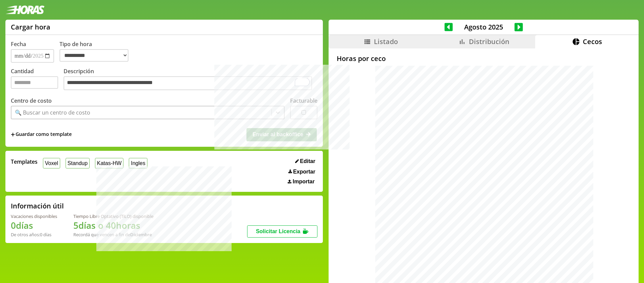 Image resolution: width=644 pixels, height=283 pixels. What do you see at coordinates (34, 225) in the screenshot?
I see `h1: 0 días` at bounding box center [34, 225].